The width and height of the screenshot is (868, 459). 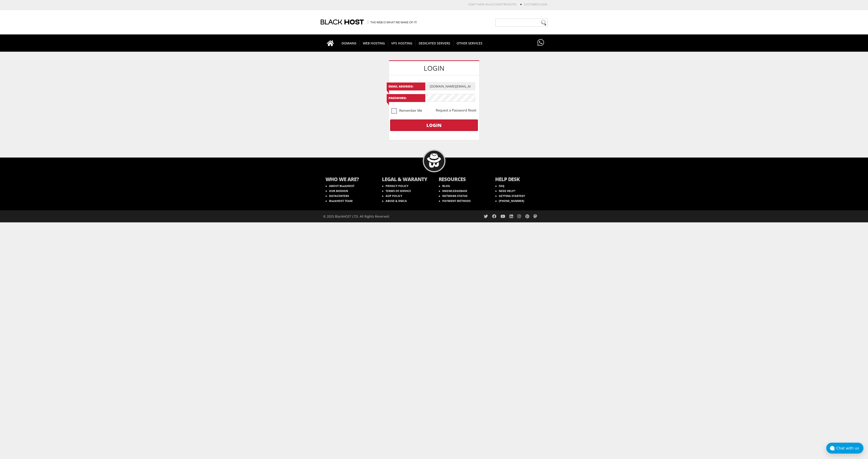 What do you see at coordinates (434, 125) in the screenshot?
I see `input: Login` at bounding box center [434, 125].